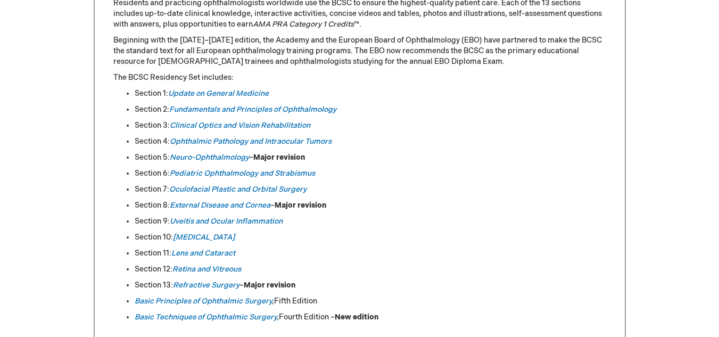 The width and height of the screenshot is (719, 337). What do you see at coordinates (206, 269) in the screenshot?
I see `a: Retina and Vitreous` at bounding box center [206, 269].